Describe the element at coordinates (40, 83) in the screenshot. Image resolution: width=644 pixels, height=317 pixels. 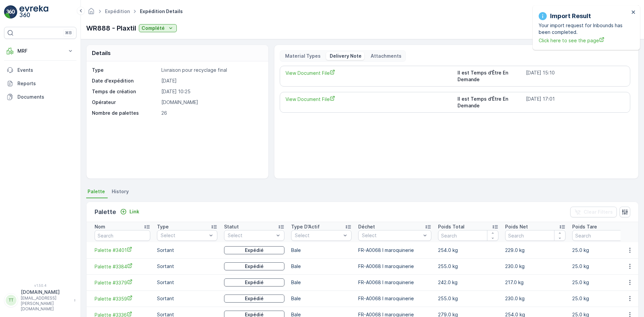
I see `a: Reports` at that location.